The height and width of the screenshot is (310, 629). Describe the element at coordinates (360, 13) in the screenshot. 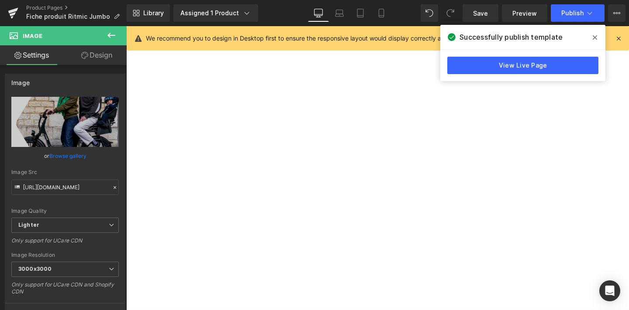

I see `a: Tablet` at that location.